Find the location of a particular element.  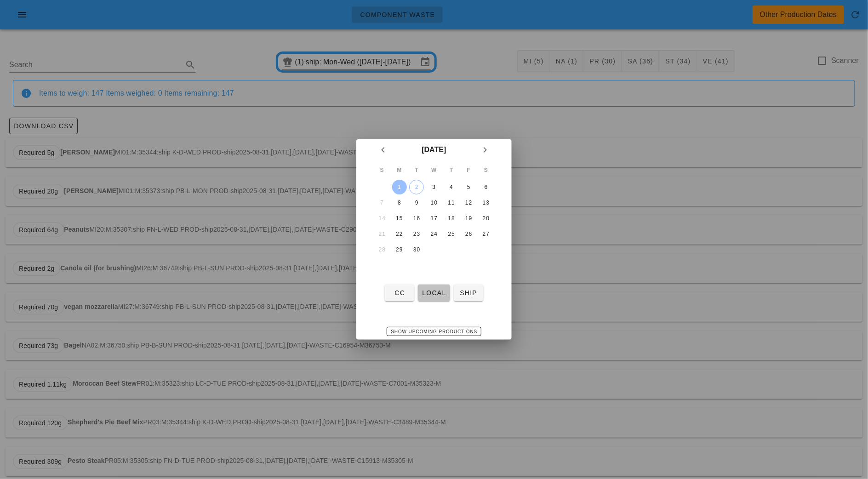

div: 17 is located at coordinates (434, 218).